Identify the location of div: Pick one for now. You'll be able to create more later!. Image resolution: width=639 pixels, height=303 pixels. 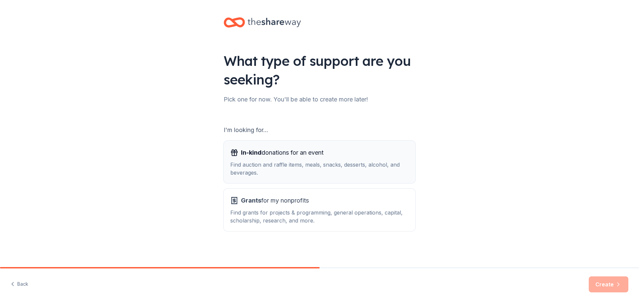
(320, 100).